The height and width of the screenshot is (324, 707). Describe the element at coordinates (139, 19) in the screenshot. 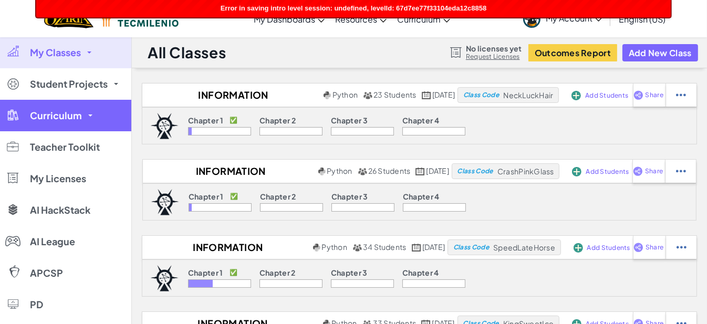

I see `img: Tecmilenio logo` at that location.